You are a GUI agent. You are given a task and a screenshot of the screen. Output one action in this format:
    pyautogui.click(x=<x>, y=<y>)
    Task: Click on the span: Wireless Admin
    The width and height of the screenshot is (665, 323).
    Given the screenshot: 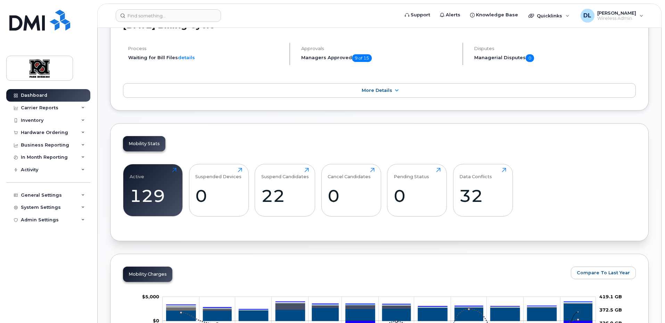 What is the action you would take?
    pyautogui.click(x=617, y=18)
    